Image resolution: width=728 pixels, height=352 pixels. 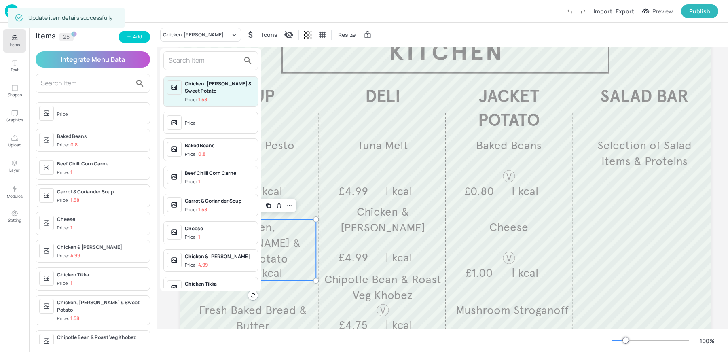 I want to click on div: Cheese, so click(x=220, y=229).